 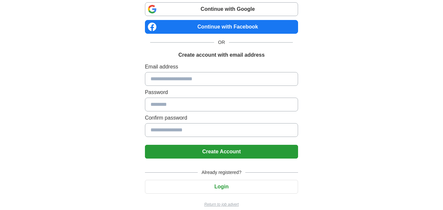 What do you see at coordinates (221, 9) in the screenshot?
I see `a: Continue with Google` at bounding box center [221, 9].